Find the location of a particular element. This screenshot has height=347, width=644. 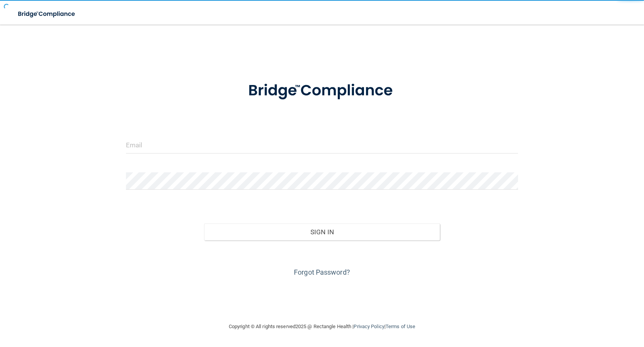

input: Email is located at coordinates (322, 144).